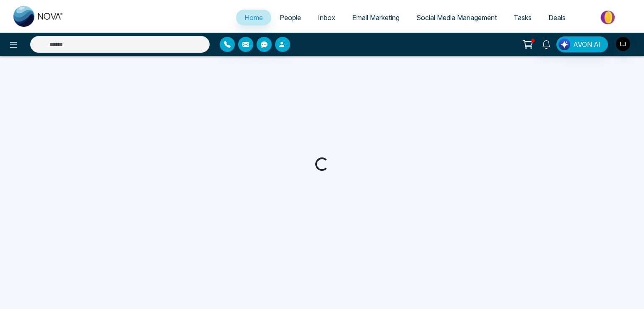  Describe the element at coordinates (457, 18) in the screenshot. I see `span: Social Media Management` at that location.